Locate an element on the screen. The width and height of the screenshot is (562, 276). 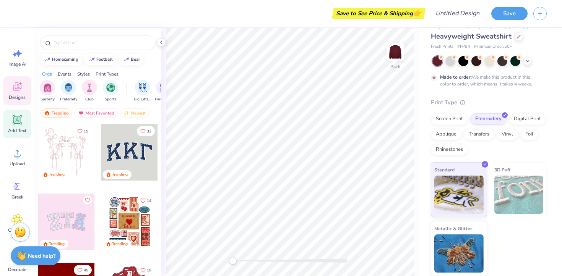
img: Sorority Image is located at coordinates (47, 88).